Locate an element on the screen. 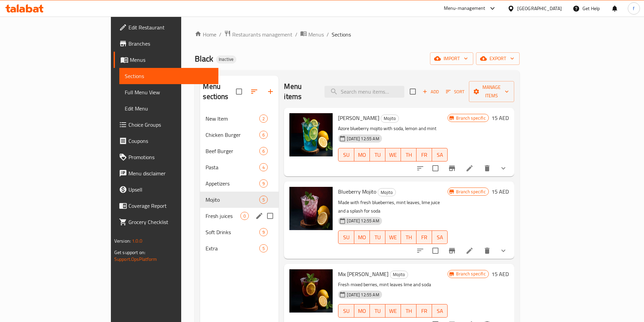 The width and height of the screenshot is (644, 322). div: Chicken Burger is located at coordinates (232, 135).